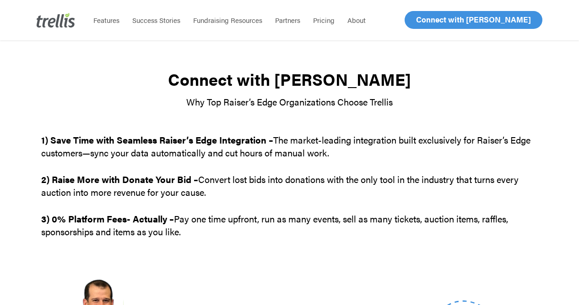 Image resolution: width=579 pixels, height=305 pixels. Describe the element at coordinates (228, 20) in the screenshot. I see `a: Fundraising Resources` at that location.